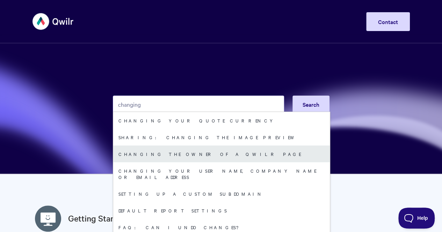 The width and height of the screenshot is (442, 232). What do you see at coordinates (221, 137) in the screenshot?
I see `a: Sharing: Changing the Image Preview` at bounding box center [221, 137].